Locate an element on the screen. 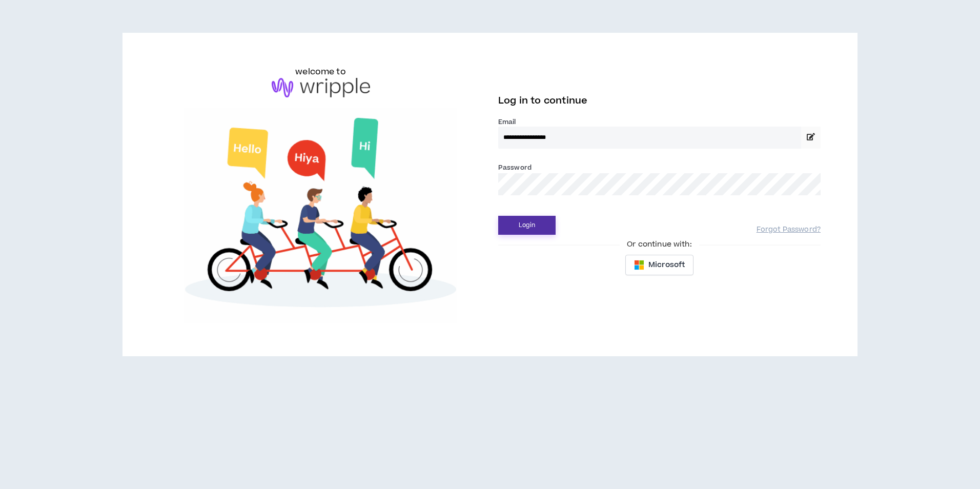 This screenshot has width=980, height=489. button: Login is located at coordinates (527, 225).